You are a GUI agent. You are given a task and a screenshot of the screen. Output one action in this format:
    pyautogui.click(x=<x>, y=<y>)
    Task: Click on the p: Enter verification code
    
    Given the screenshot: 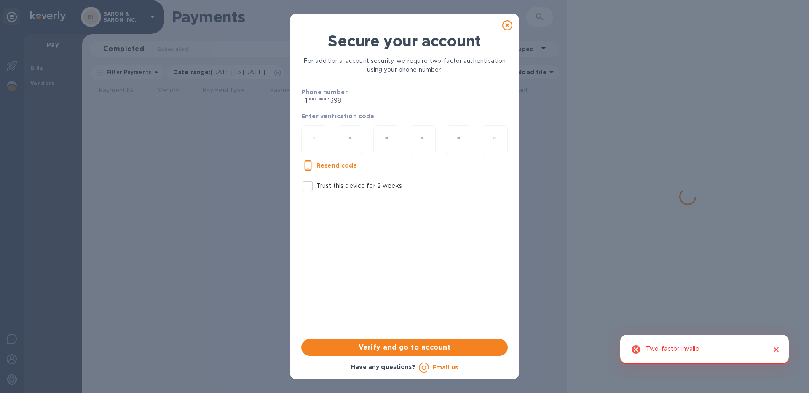 What is the action you would take?
    pyautogui.click(x=405, y=116)
    